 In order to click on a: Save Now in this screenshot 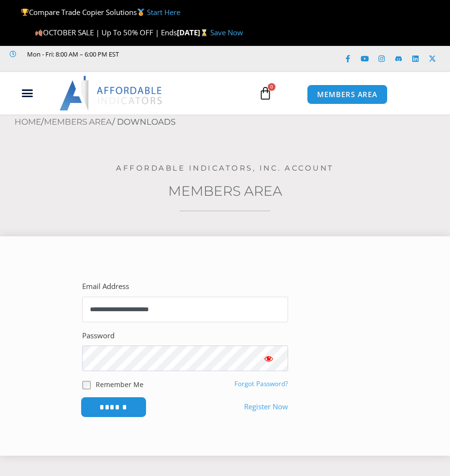, I will do `click(227, 32)`.